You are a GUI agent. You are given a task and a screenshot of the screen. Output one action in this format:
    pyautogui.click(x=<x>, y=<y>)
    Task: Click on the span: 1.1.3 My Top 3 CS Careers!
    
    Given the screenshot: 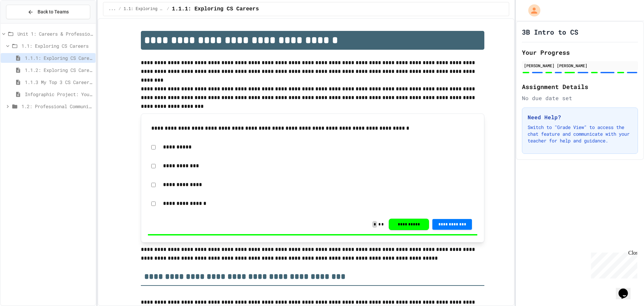 What is the action you would take?
    pyautogui.click(x=59, y=82)
    